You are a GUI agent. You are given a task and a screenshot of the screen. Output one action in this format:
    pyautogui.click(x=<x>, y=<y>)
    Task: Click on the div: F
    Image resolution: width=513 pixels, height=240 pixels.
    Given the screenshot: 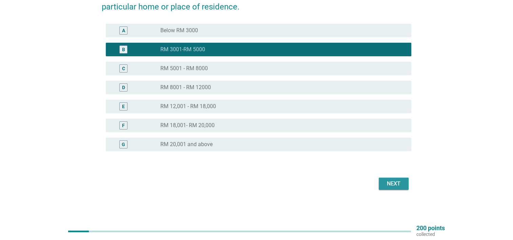 What is the action you would take?
    pyautogui.click(x=123, y=125)
    